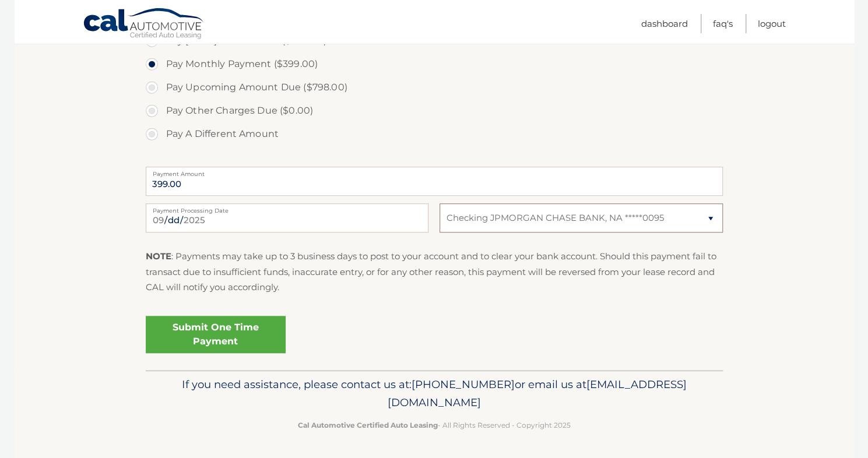  What do you see at coordinates (723, 23) in the screenshot?
I see `a: FAQ's` at bounding box center [723, 23].